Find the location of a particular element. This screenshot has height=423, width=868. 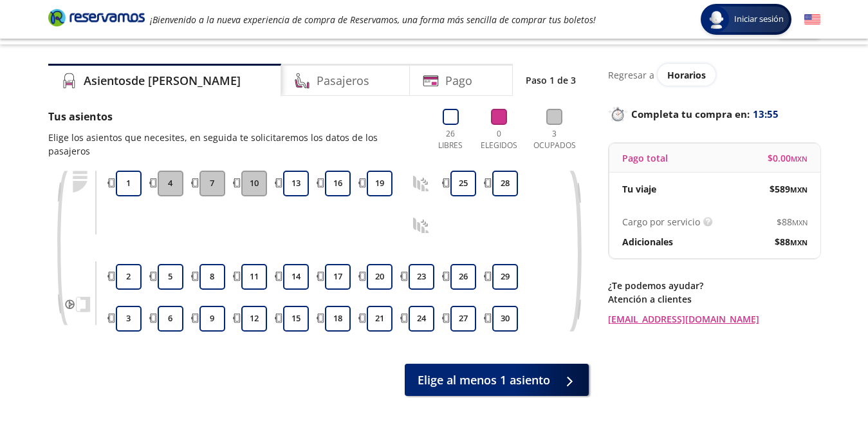

button: 24 is located at coordinates (421, 319).